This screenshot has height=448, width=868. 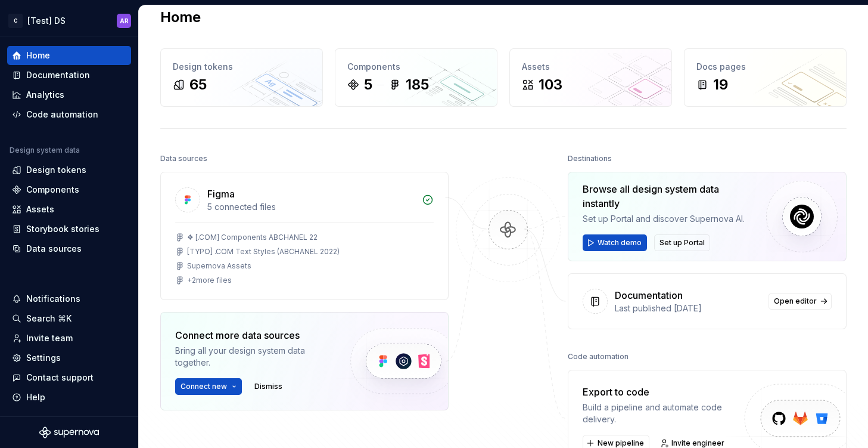 What do you see at coordinates (43, 357) in the screenshot?
I see `div: Settings` at bounding box center [43, 357].